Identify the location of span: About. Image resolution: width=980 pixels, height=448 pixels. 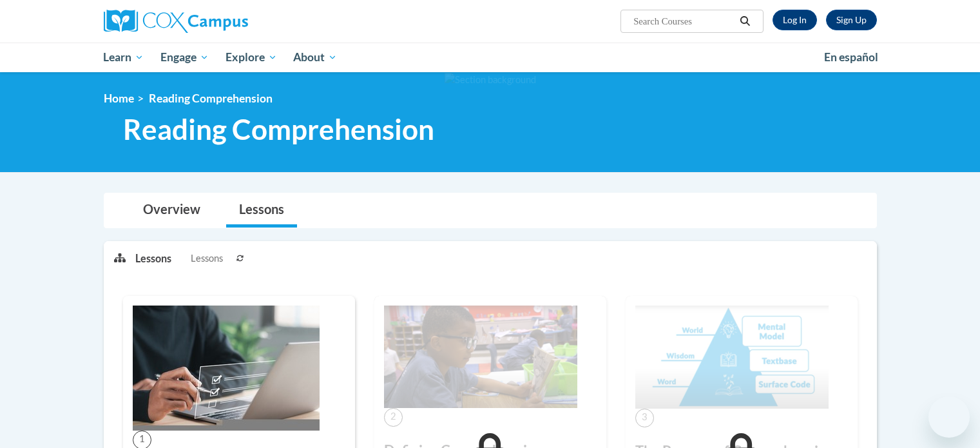
(315, 58).